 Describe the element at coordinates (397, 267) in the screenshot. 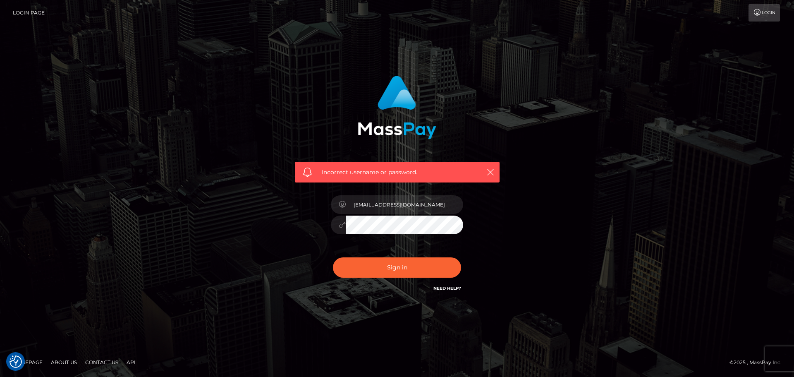

I see `button: Sign in` at that location.